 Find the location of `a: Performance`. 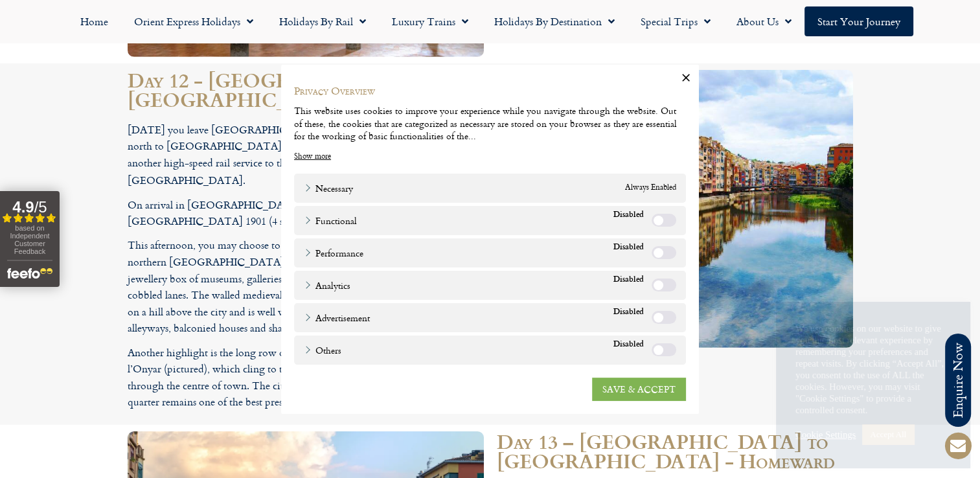

a: Performance is located at coordinates (334, 252).